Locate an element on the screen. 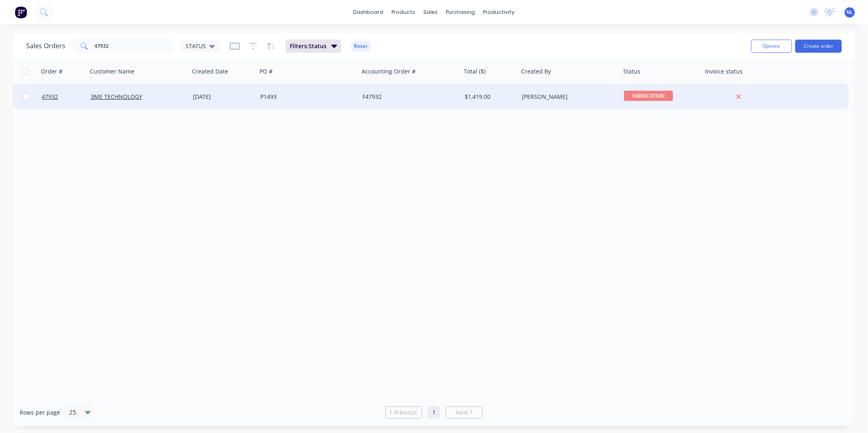 Image resolution: width=868 pixels, height=433 pixels. button: Reset is located at coordinates (361, 46).